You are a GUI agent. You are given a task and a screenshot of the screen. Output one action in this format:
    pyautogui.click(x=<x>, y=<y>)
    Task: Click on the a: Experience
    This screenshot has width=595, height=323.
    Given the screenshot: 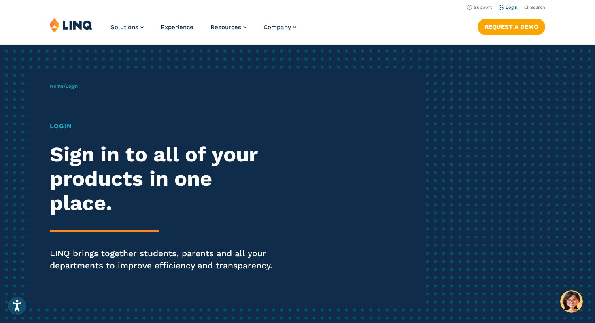 What is the action you would take?
    pyautogui.click(x=177, y=27)
    